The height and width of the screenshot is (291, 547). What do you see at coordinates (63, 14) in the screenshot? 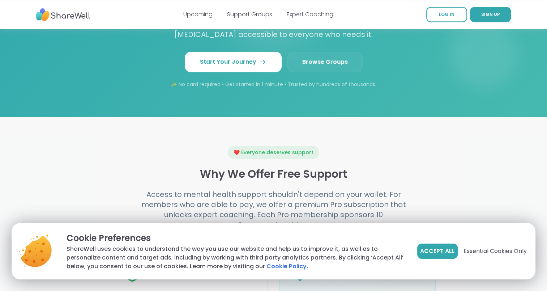
I see `img: ShareWell Nav Logo` at bounding box center [63, 14].